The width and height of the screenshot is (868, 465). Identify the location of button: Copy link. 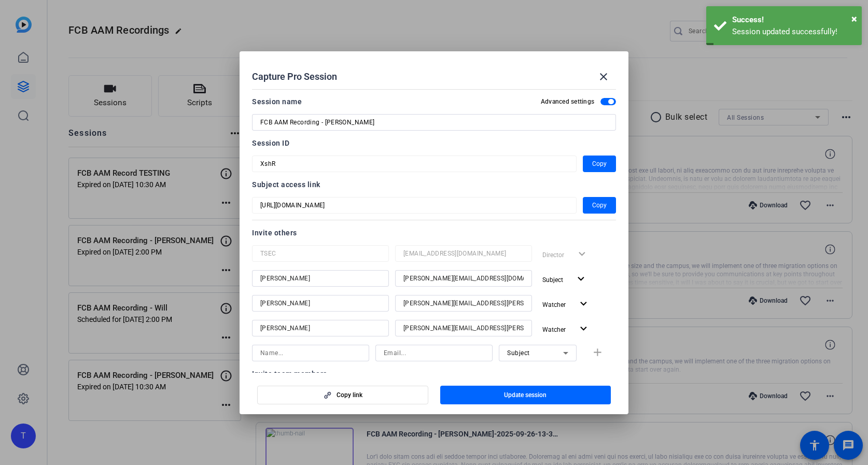
(343, 395).